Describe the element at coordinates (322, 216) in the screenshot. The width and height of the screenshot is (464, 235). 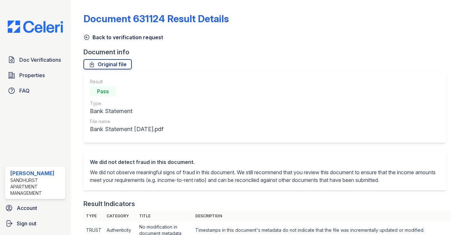
I see `th: Description` at that location.